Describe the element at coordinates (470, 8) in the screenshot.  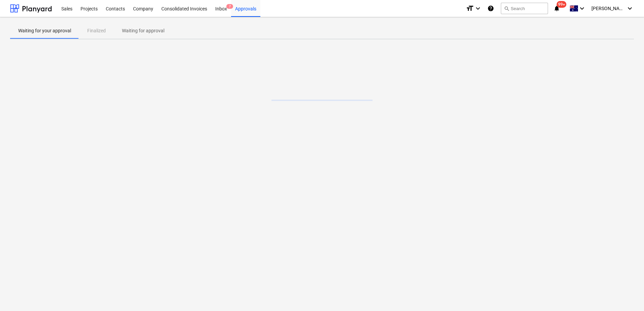
I see `i: format_size` at that location.